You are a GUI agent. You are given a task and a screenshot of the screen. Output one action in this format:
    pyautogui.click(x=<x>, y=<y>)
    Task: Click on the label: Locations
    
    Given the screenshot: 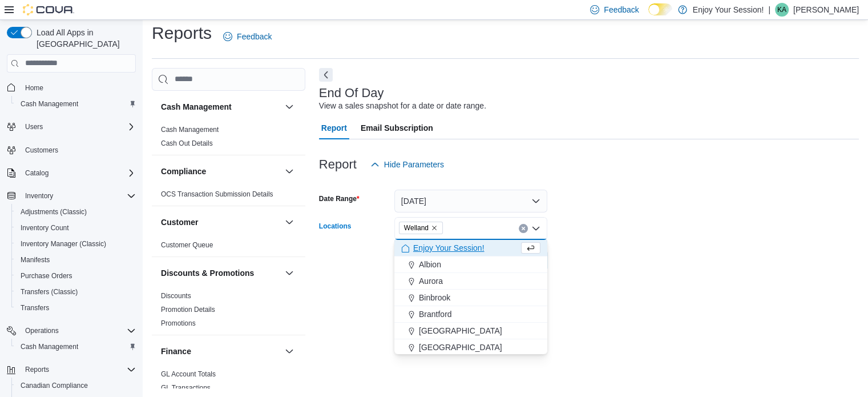 What is the action you would take?
    pyautogui.click(x=335, y=226)
    